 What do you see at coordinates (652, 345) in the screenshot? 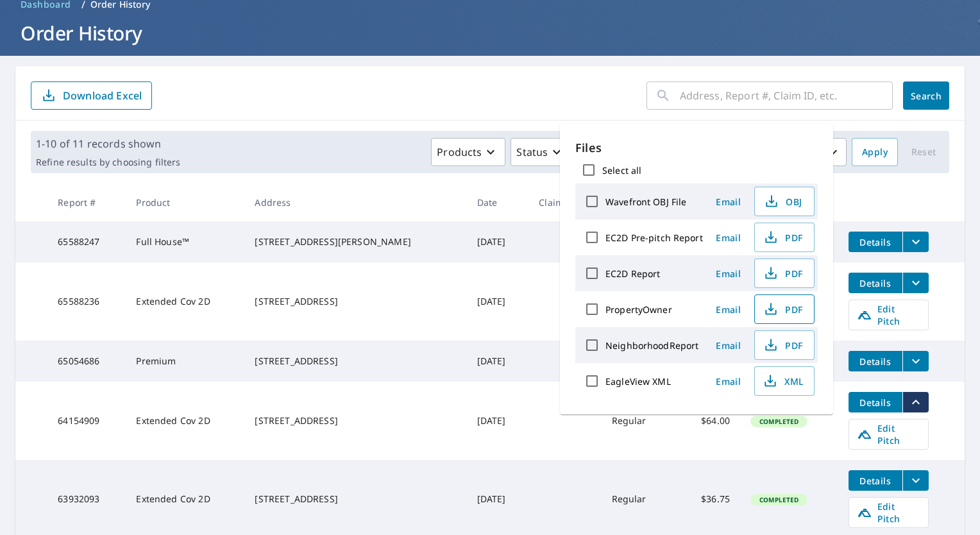
I see `label: NeighborhoodReport` at bounding box center [652, 345].